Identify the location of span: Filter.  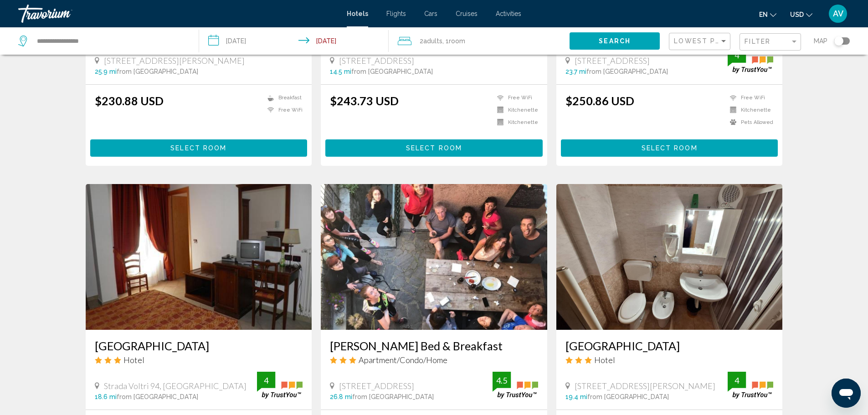
(757, 41).